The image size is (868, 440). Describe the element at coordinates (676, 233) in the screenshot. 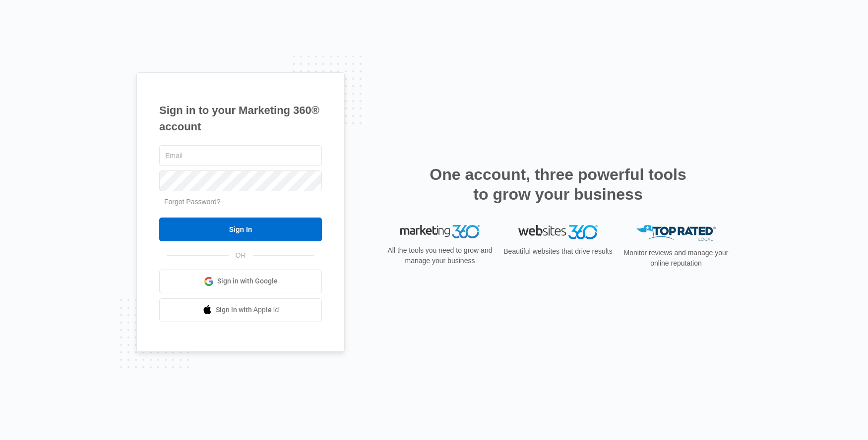

I see `img: Top Rated Local` at that location.